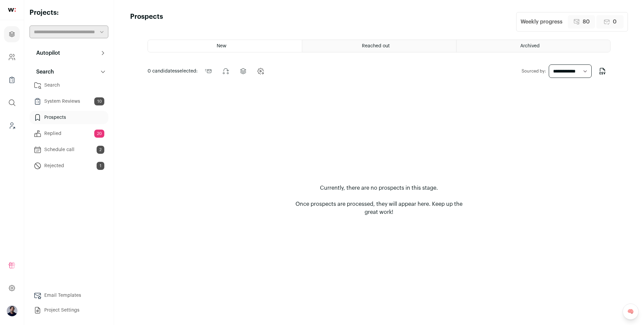  I want to click on a: Archived, so click(533, 46).